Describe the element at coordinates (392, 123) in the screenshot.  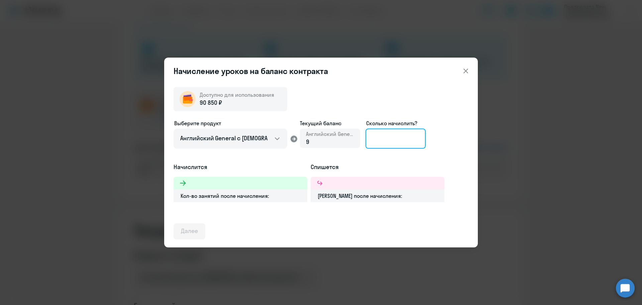
I see `span: Сколько начислить?` at that location.